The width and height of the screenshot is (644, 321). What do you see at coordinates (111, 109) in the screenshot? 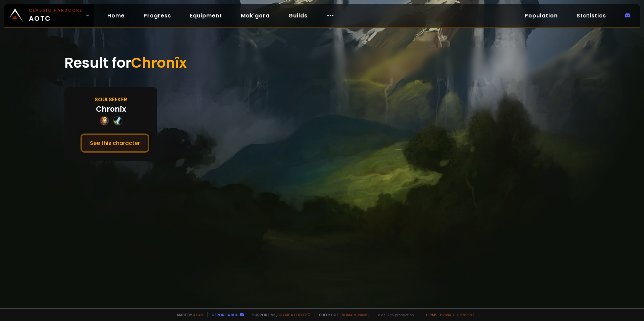
I see `div: Chronîx` at bounding box center [111, 109].